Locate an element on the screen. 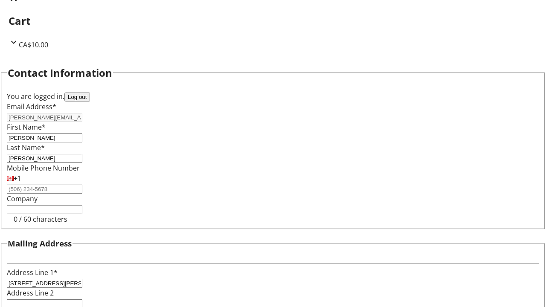 This screenshot has width=546, height=307. button: Log out is located at coordinates (77, 97).